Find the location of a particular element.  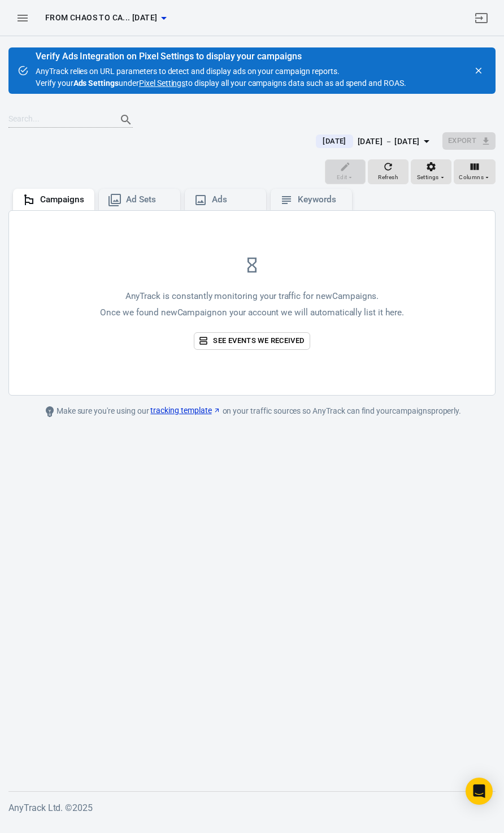

div: Ad Sets is located at coordinates (148, 199).